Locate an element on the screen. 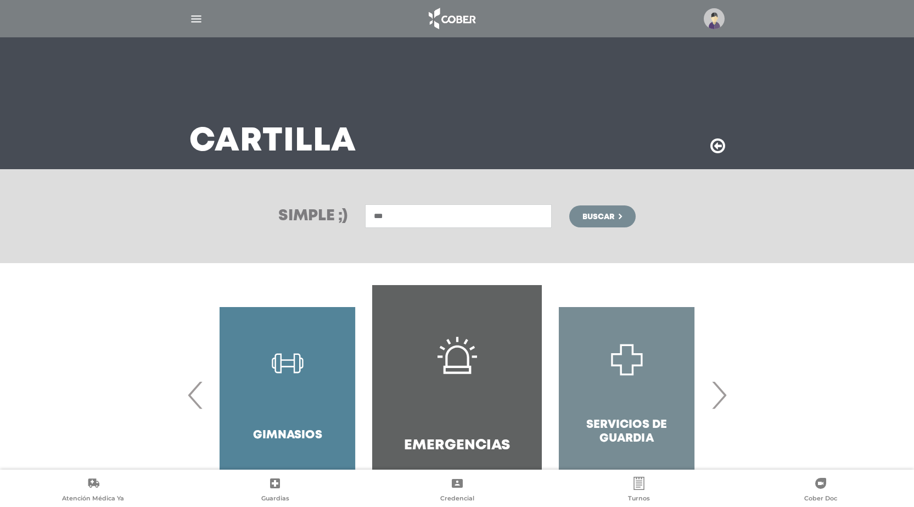 This screenshot has height=507, width=914. a: Atención Médica Ya is located at coordinates (93, 490).